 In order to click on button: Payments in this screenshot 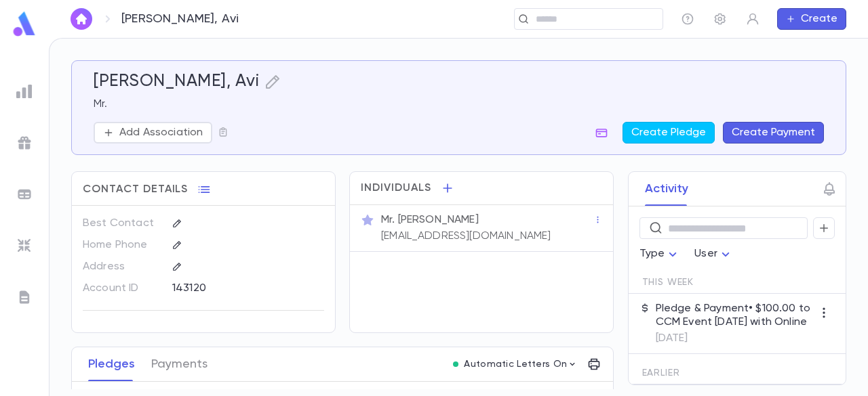, I will do `click(179, 364)`.